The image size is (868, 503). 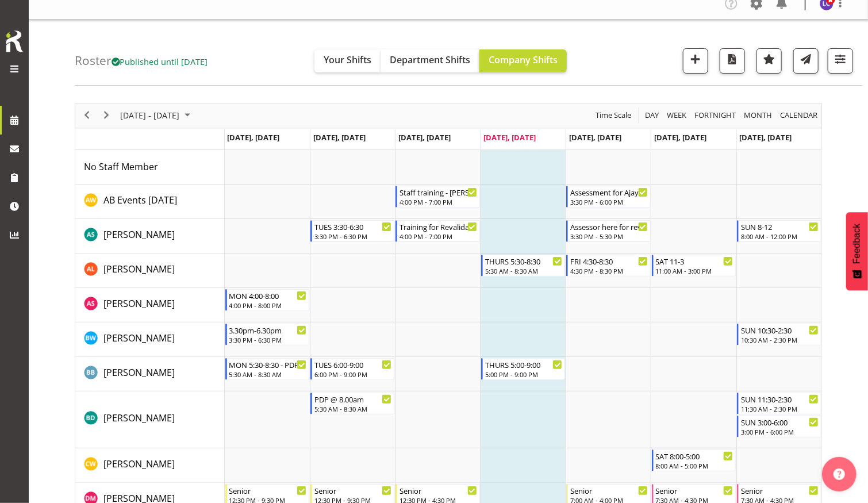 I want to click on td: Cain Wilson resource, so click(x=150, y=466).